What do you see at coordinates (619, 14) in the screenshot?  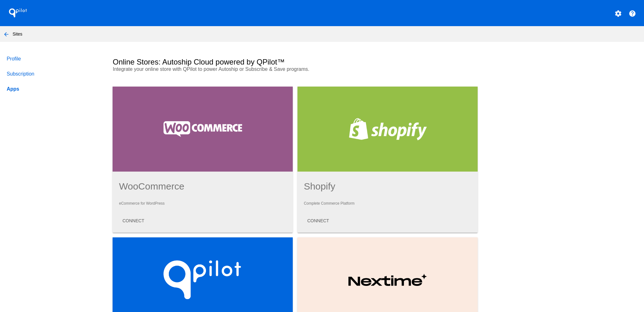 I see `mat-icon: settings` at bounding box center [619, 14].